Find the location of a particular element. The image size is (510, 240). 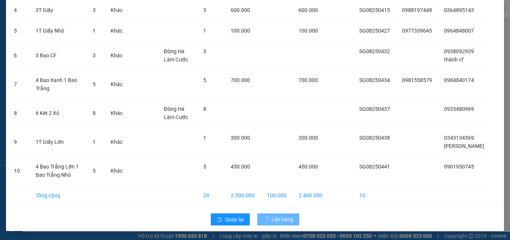

span: 0938092939 is located at coordinates (459, 51).